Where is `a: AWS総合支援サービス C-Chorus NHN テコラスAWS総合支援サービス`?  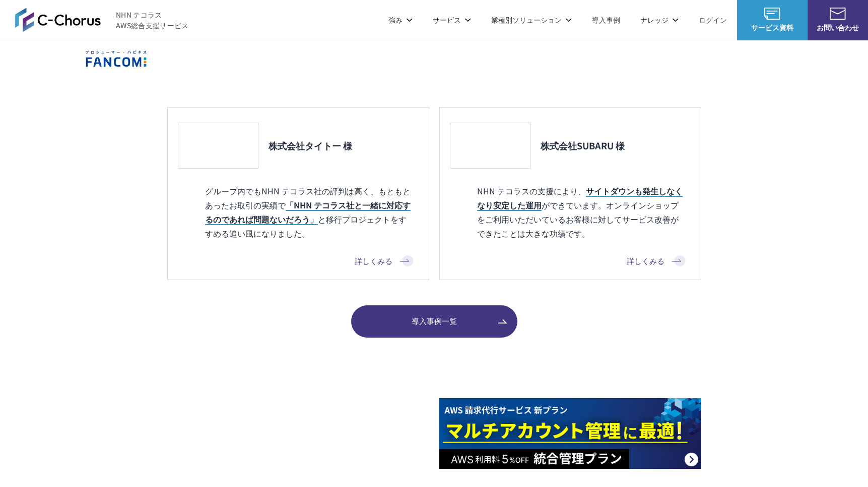 a: AWS総合支援サービス C-Chorus NHN テコラスAWS総合支援サービス is located at coordinates (102, 20).